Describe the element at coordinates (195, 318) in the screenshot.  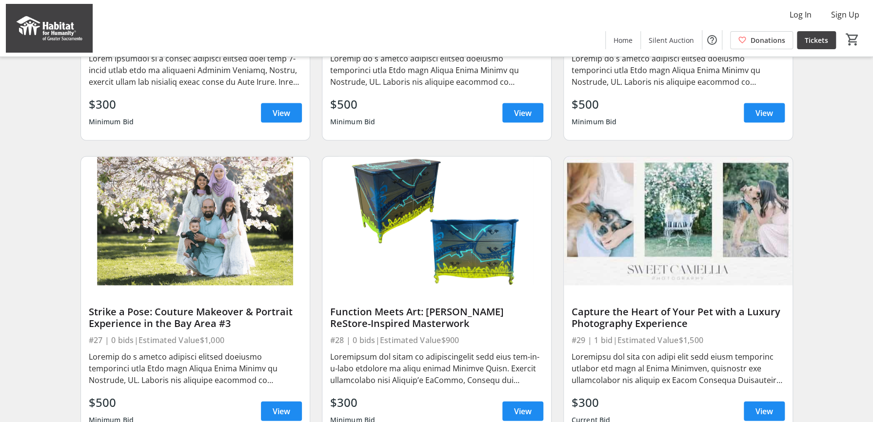
I see `div: Strike a Pose: Couture Makeover & Portrait Experience in the Bay Area #3` at that location.